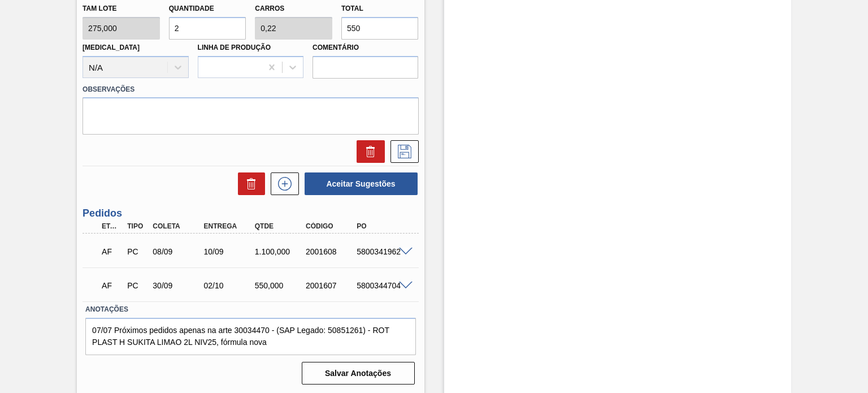 Image resolution: width=868 pixels, height=393 pixels. What do you see at coordinates (248, 184) in the screenshot?
I see `div: Excluir Sugestões` at bounding box center [248, 184].